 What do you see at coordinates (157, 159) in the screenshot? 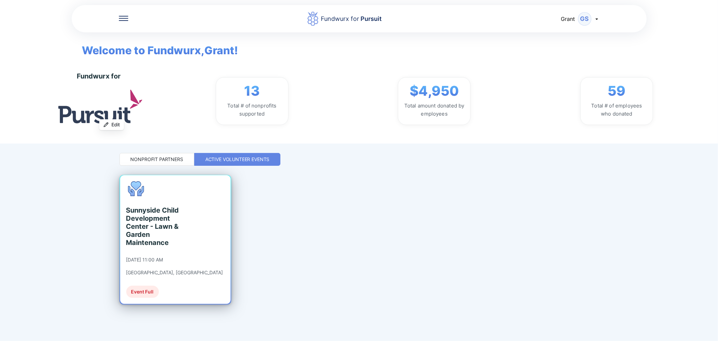
I see `div: Nonprofit Partners` at bounding box center [157, 159].